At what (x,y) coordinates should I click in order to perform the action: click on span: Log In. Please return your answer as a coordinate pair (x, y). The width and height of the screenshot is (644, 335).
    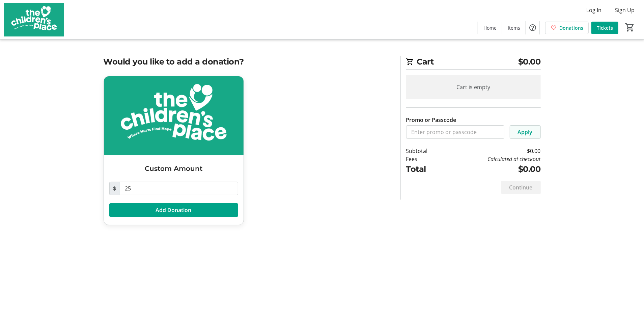
    Looking at the image, I should click on (594, 10).